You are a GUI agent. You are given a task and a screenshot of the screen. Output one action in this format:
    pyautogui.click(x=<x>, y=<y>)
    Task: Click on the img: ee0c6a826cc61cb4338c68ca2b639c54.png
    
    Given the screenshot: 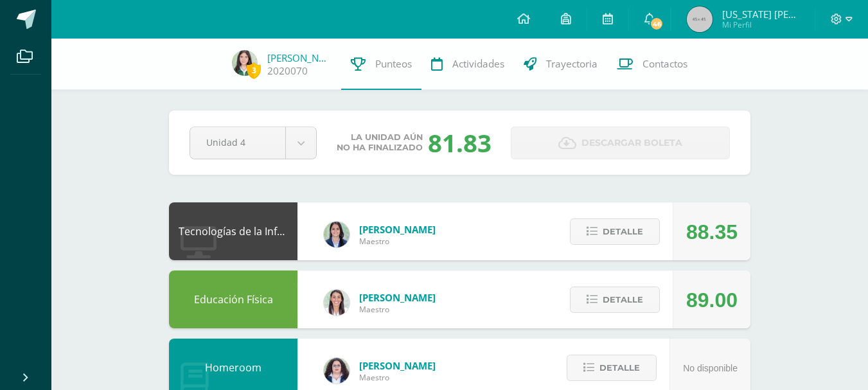 What is the action you would take?
    pyautogui.click(x=245, y=63)
    